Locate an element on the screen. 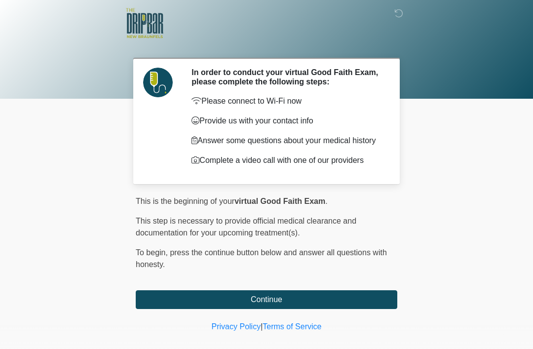 The width and height of the screenshot is (533, 349). img: Agent Avatar is located at coordinates (158, 82).